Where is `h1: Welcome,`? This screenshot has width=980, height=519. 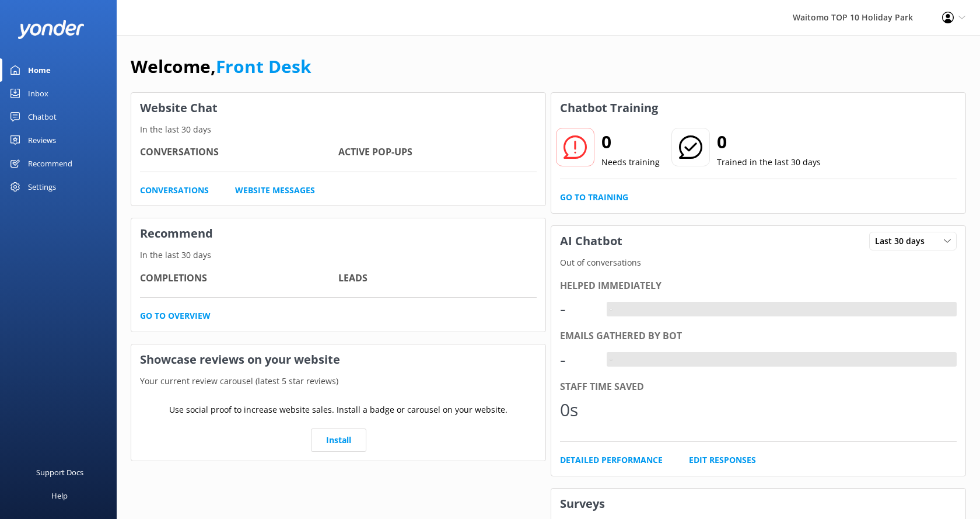
h1: Welcome, is located at coordinates (221, 66).